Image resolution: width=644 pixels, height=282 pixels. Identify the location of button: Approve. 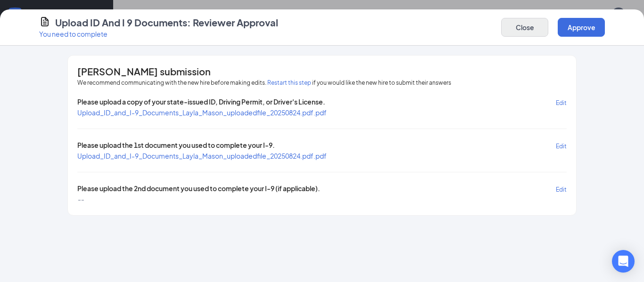
(582, 28).